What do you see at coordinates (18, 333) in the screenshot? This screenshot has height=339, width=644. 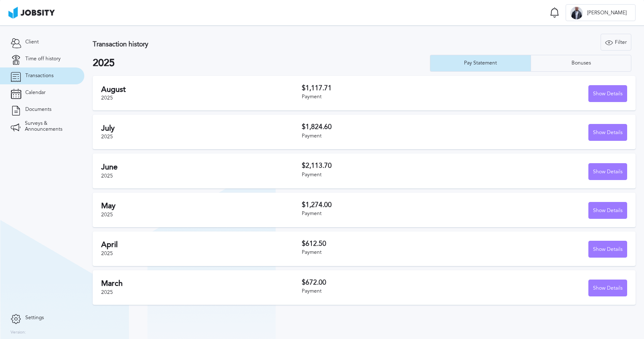 I see `label: Version:` at bounding box center [18, 333].